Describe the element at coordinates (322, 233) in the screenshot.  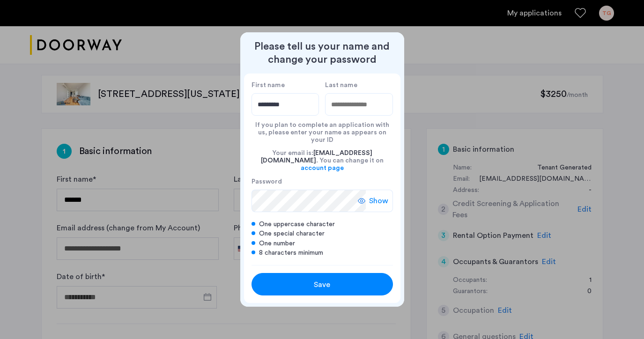
I see `div: One special character` at that location.